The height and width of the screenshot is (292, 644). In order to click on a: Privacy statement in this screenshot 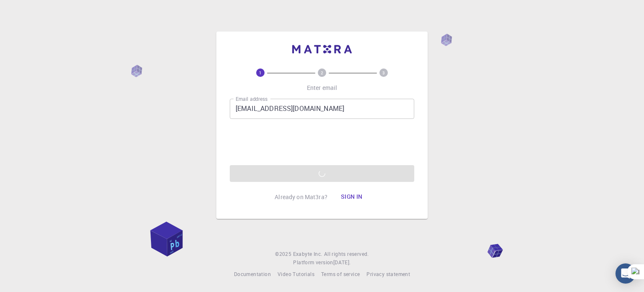, I will do `click(388, 274)`.